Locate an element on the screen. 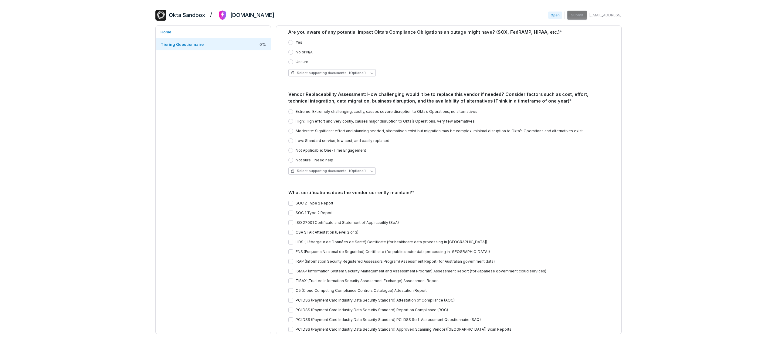  label: No or N/A is located at coordinates (304, 52).